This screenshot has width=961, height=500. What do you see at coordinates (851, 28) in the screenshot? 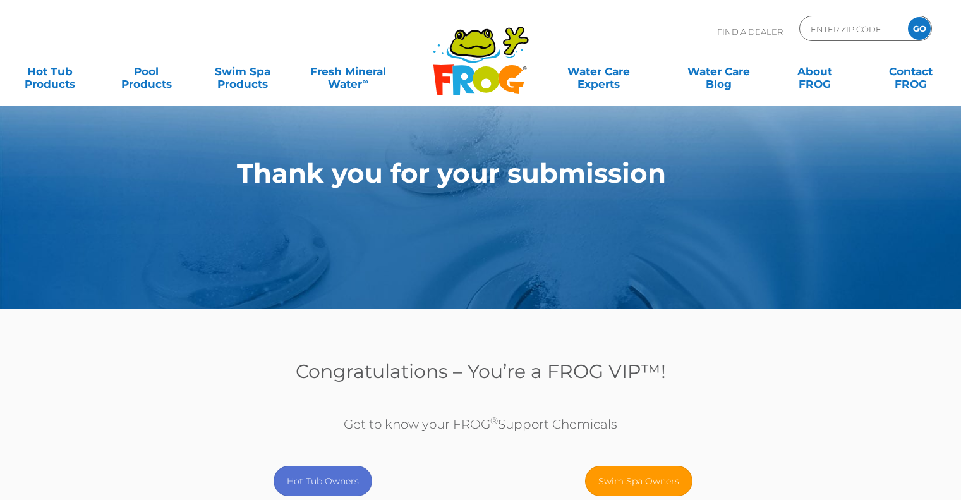
I see `input: Zip Code Form` at bounding box center [851, 28].